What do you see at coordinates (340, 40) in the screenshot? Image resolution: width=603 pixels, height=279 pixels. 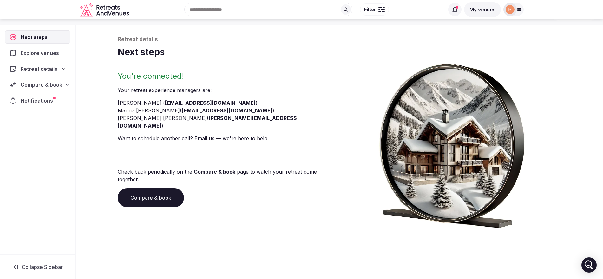 I see `p: Retreat details` at bounding box center [340, 40].